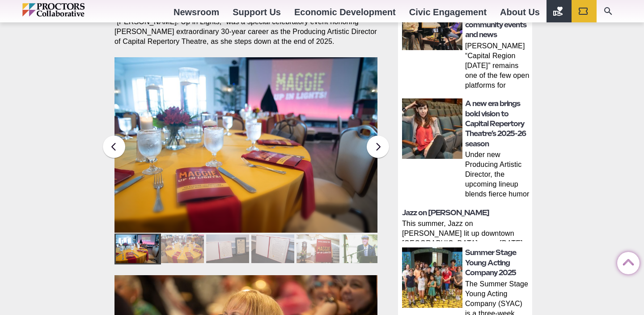 This screenshot has height=315, width=644. I want to click on a: Back to Top, so click(626, 261).